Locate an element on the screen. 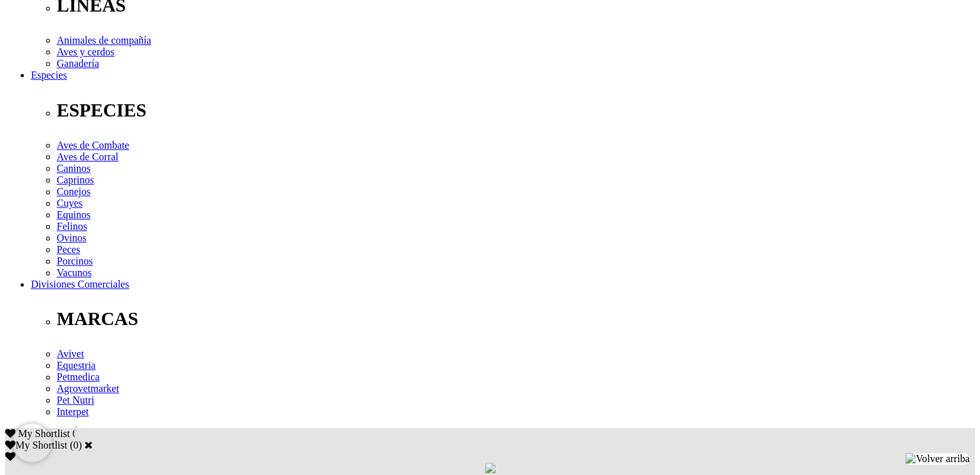  span: Cuyes is located at coordinates (70, 203).